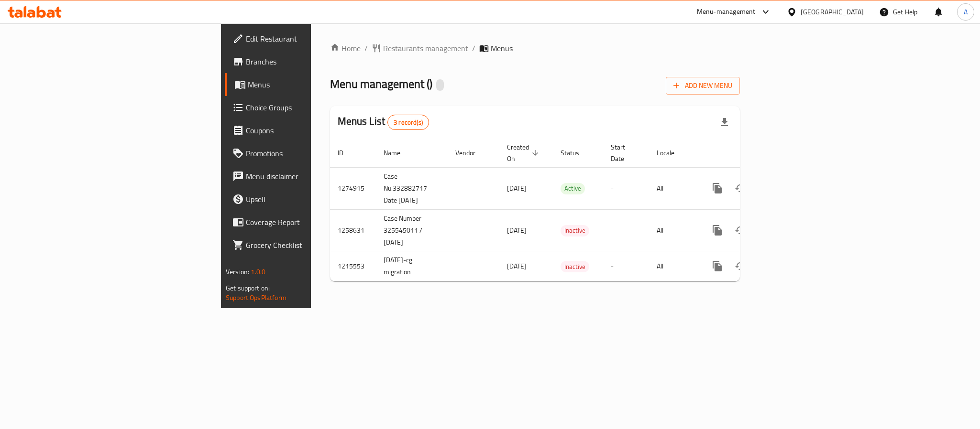  I want to click on h2: Menus List, so click(383, 122).